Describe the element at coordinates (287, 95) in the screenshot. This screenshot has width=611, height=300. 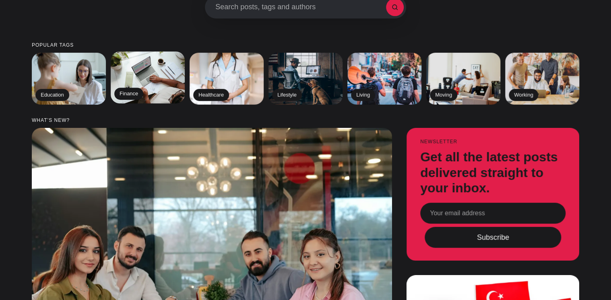
I see `h2: Lifestyle` at that location.